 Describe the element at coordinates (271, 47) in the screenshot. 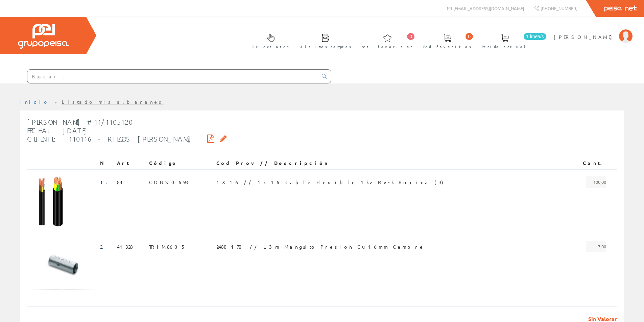

I see `span: Selectores` at that location.